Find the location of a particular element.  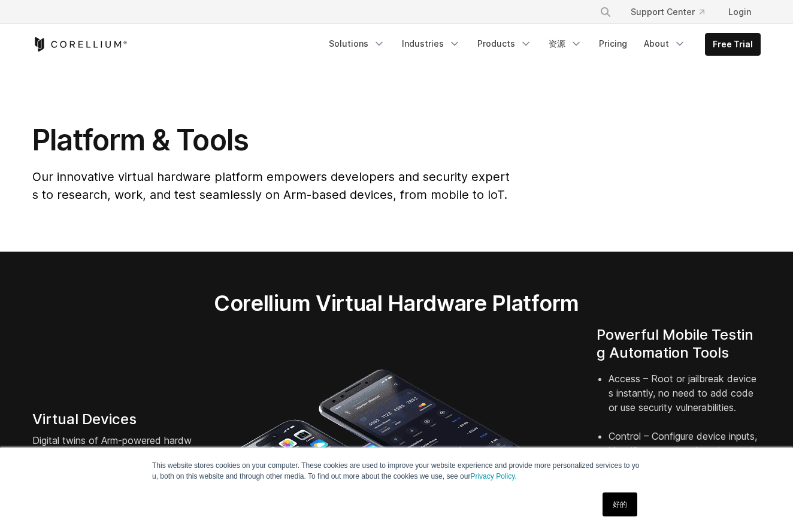

li: Access – Root or jailbreak devices instantly, no need to add code or use security vulnerabilities. is located at coordinates (685, 400).